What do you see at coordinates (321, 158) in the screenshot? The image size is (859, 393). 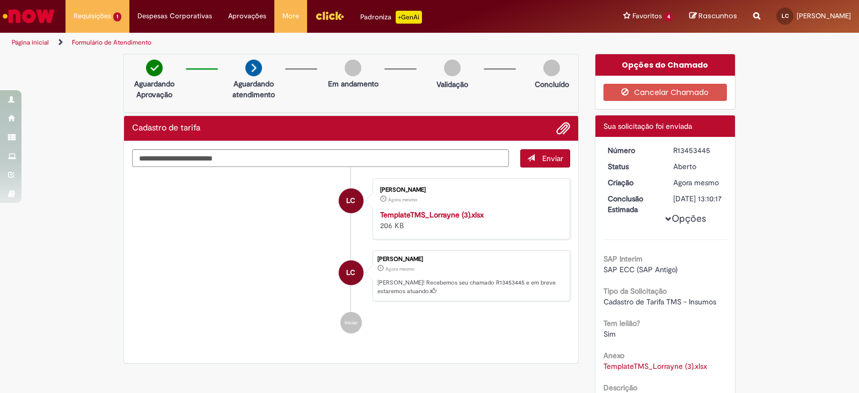 I see `textarea: Digite sua mensagem aqui...` at bounding box center [321, 158].